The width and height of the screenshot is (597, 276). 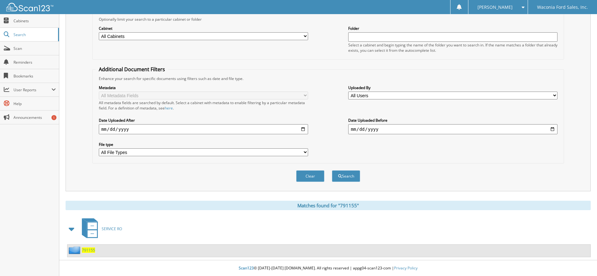 What do you see at coordinates (35, 117) in the screenshot?
I see `span: Announcements` at bounding box center [35, 117].